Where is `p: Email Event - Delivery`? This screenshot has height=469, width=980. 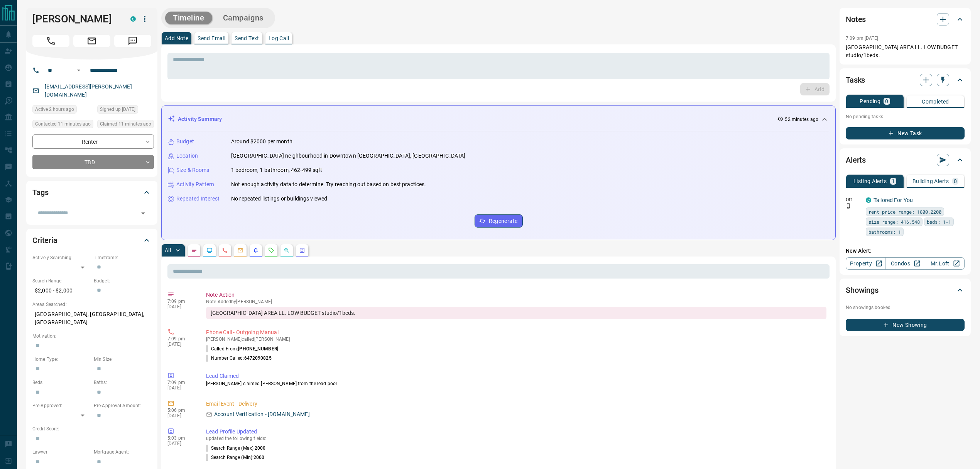 p: Email Event - Delivery is located at coordinates (516, 403).